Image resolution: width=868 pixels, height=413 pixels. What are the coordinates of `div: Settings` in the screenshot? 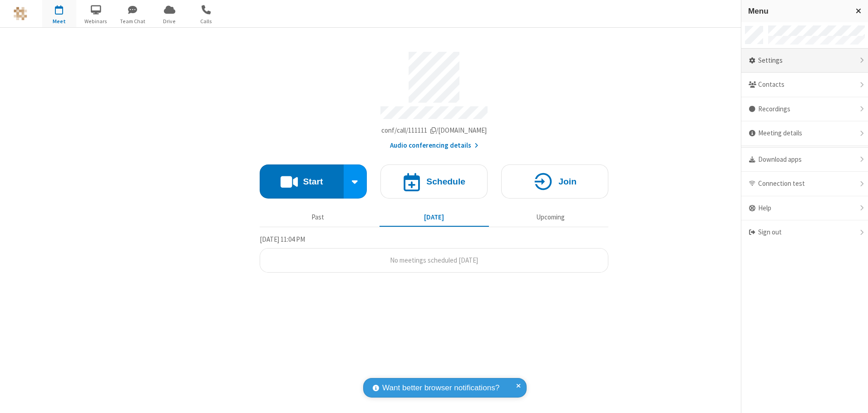 It's located at (805, 61).